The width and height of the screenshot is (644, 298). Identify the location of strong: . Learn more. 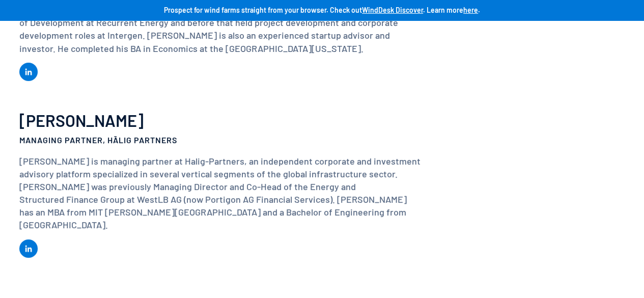
(443, 10).